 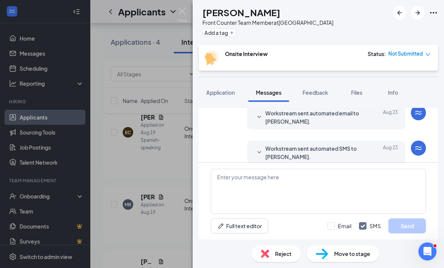 I want to click on button: PlusAdd a tag, so click(x=219, y=32).